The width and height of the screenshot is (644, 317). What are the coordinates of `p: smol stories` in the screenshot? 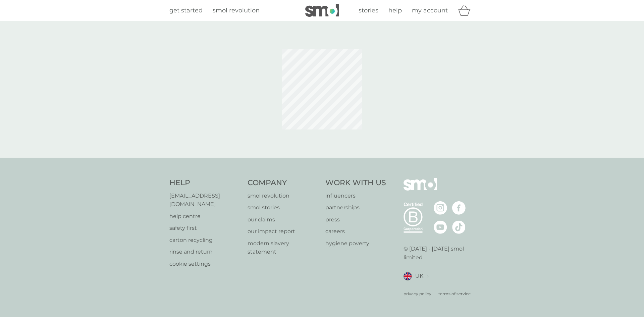 It's located at (283, 208).